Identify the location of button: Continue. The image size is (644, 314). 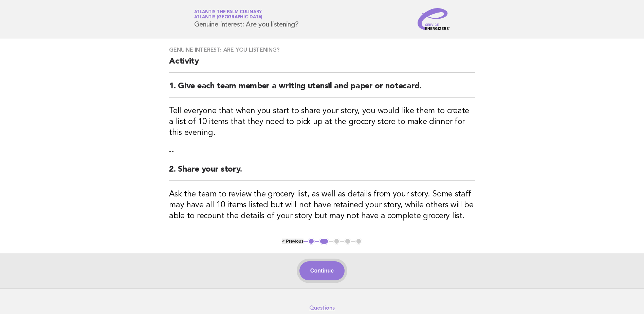
(322, 271).